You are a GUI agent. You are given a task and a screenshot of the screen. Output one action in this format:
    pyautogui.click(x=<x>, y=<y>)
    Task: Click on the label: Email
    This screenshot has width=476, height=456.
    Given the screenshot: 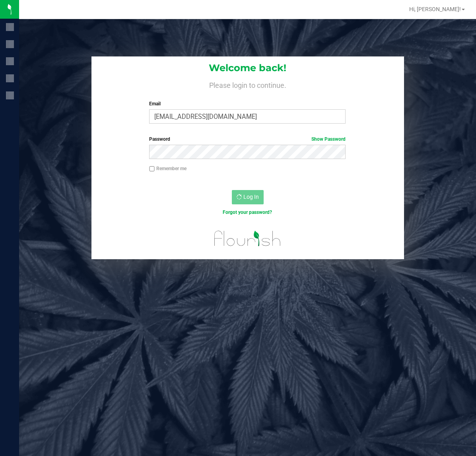 What is the action you would take?
    pyautogui.click(x=247, y=104)
    